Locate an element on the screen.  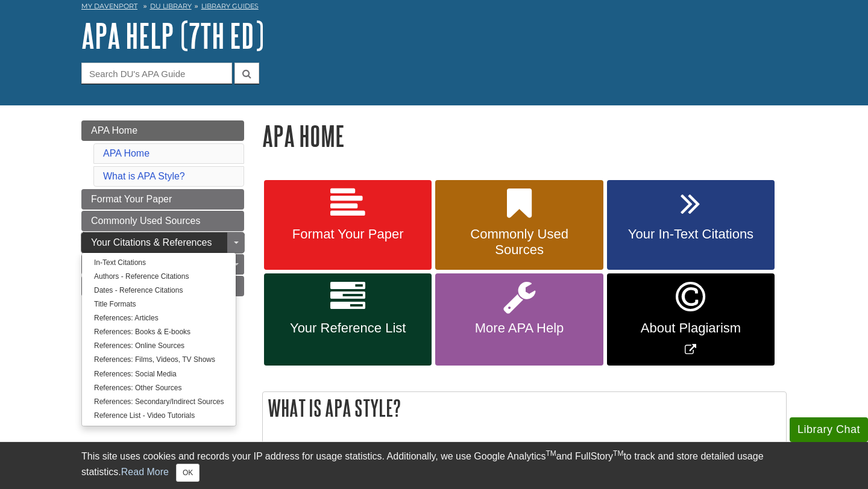
a: References: Other Sources is located at coordinates (158, 388).